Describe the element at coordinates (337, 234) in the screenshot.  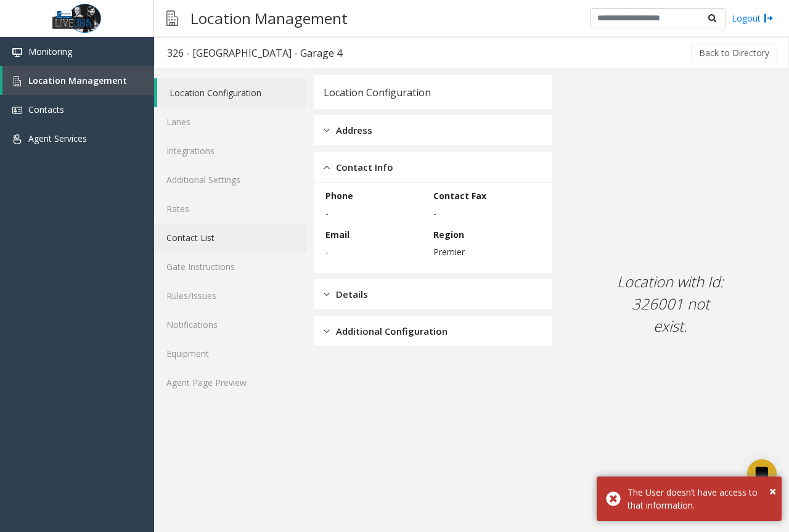
I see `label: Email` at that location.